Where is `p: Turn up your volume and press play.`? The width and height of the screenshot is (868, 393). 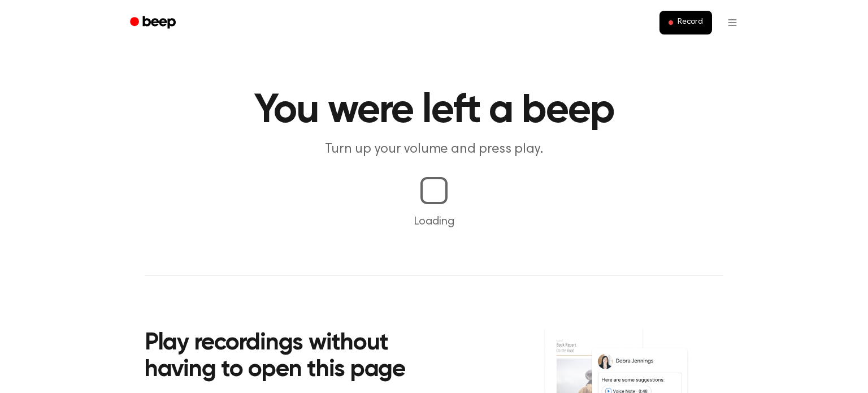 p: Turn up your volume and press play. is located at coordinates (434, 150).